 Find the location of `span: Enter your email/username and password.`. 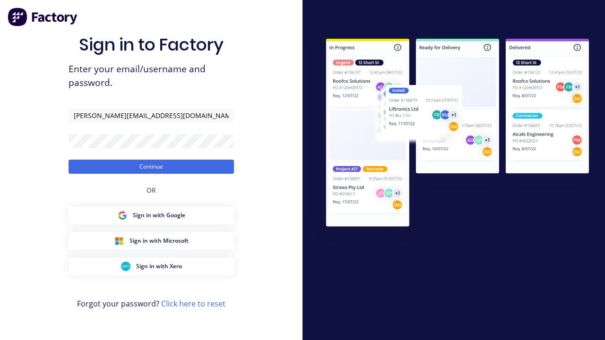

span: Enter your email/username and password. is located at coordinates (151, 76).